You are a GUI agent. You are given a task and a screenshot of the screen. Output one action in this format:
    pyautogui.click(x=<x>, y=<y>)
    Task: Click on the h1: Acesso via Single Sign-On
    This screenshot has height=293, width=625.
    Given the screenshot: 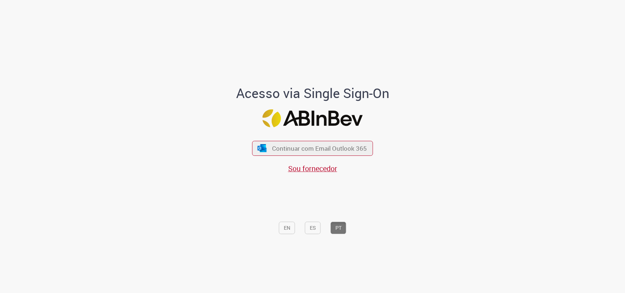 What is the action you would take?
    pyautogui.click(x=312, y=93)
    